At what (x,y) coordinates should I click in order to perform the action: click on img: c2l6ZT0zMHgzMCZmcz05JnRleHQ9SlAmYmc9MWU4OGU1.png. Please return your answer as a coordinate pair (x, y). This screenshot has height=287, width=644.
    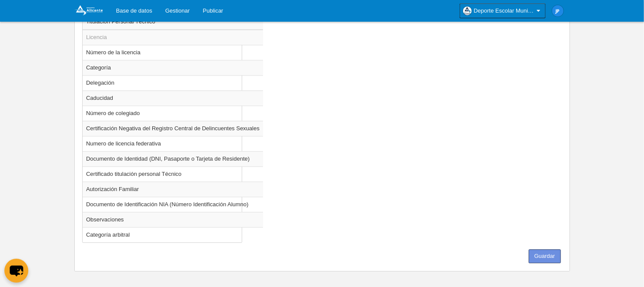
    Looking at the image, I should click on (558, 11).